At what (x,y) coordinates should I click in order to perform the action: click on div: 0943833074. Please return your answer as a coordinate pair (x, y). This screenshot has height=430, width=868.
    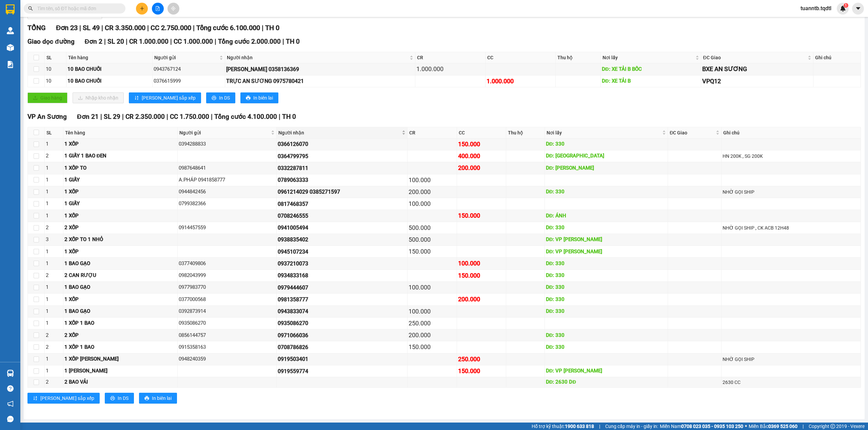
    Looking at the image, I should click on (341, 312).